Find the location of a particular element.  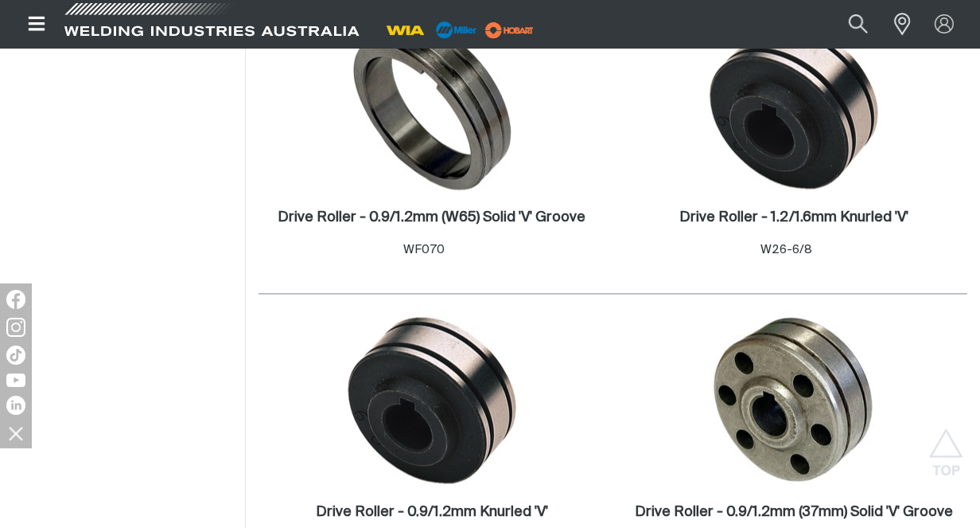

h2: Drive Roller - 0.9/1.2mm Knurled 'V' is located at coordinates (432, 512).